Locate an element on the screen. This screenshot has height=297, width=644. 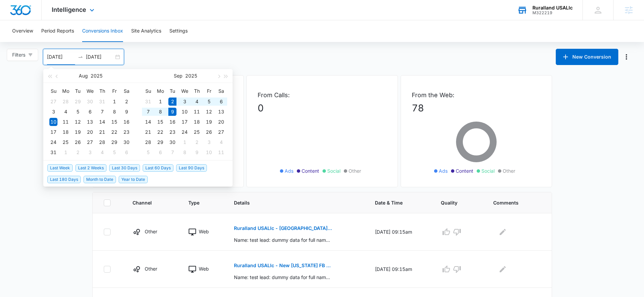
div: 25 is located at coordinates (197, 132).